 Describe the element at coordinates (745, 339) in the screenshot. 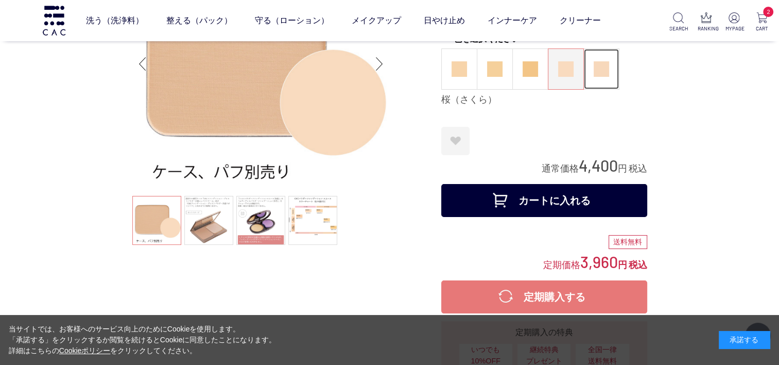

I see `div: 承諾する` at that location.